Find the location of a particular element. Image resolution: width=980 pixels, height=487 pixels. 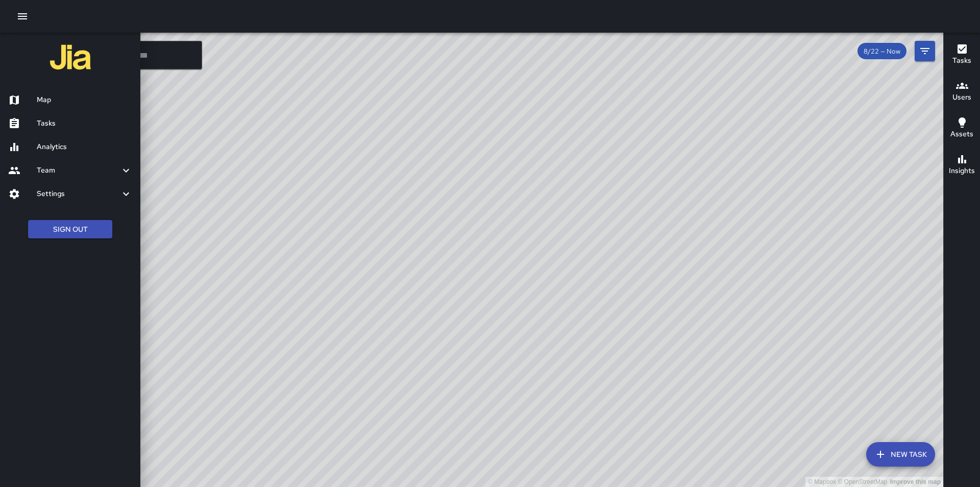

h6: Map is located at coordinates (85, 100).